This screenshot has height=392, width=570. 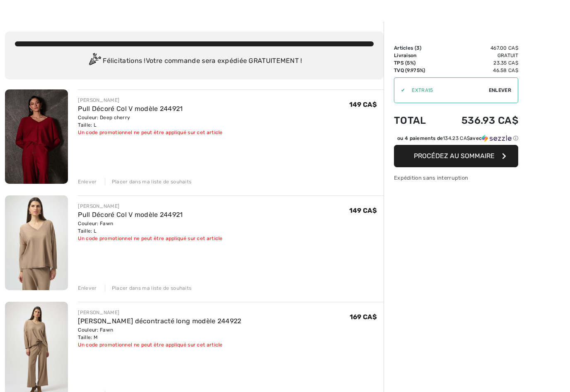 What do you see at coordinates (416, 55) in the screenshot?
I see `td: Livraison` at bounding box center [416, 55].